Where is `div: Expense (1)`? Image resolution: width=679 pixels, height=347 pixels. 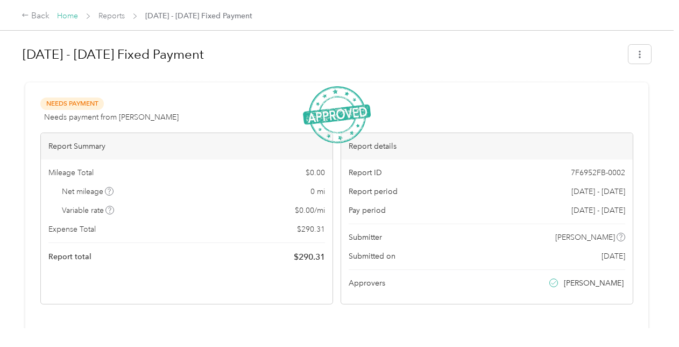
div: Expense (1) is located at coordinates (60, 332).